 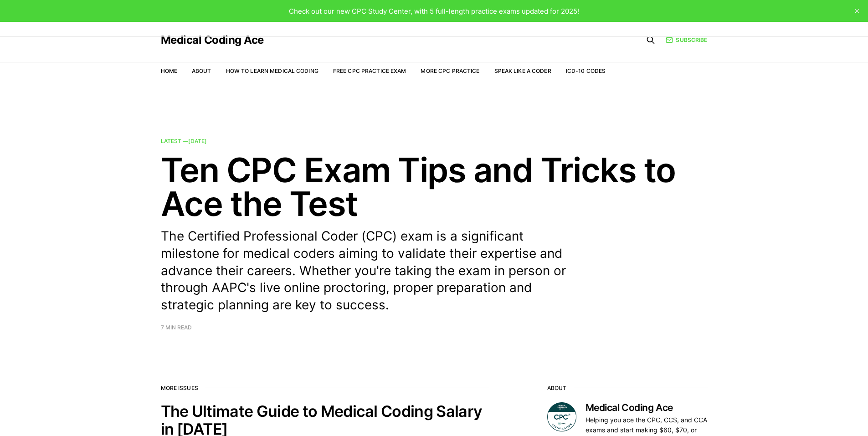 I want to click on a: About, so click(x=201, y=71).